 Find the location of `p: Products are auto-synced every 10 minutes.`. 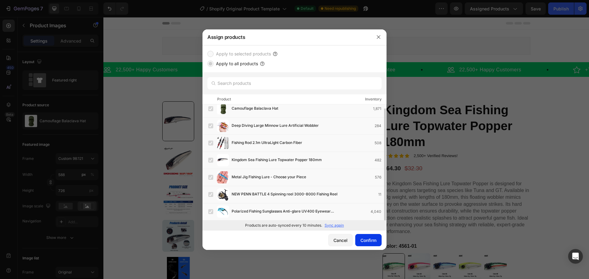

p: Products are auto-synced every 10 minutes. is located at coordinates (283, 226).